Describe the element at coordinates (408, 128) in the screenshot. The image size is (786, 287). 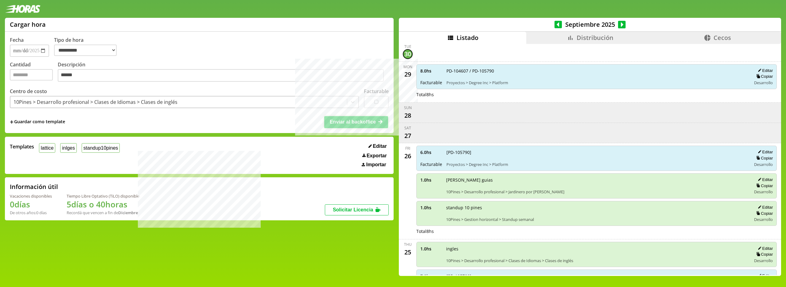
I see `div: Sat` at that location.